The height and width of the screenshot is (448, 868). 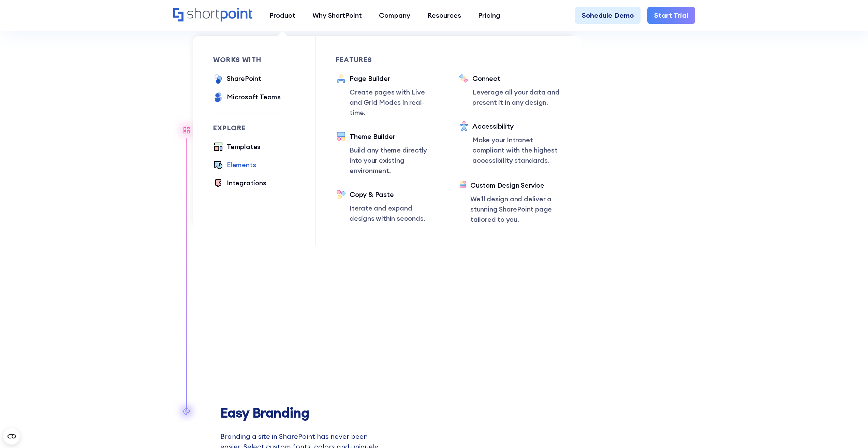 What do you see at coordinates (394, 160) in the screenshot?
I see `p: Build any theme directly into your existing environment.` at bounding box center [394, 160].